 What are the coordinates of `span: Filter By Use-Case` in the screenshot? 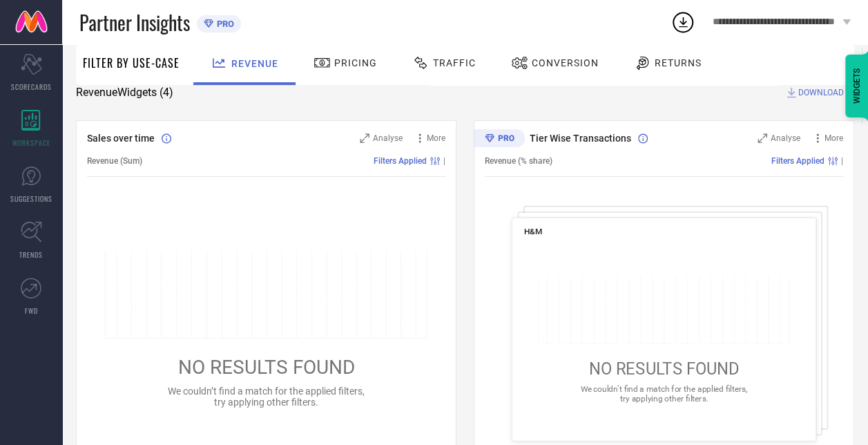 It's located at (131, 63).